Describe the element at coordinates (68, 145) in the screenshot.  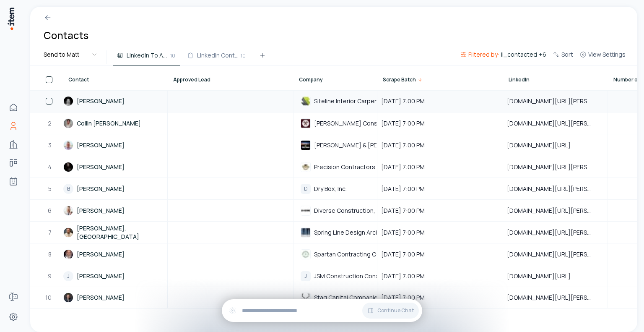
I see `img: Steven Torres` at that location.